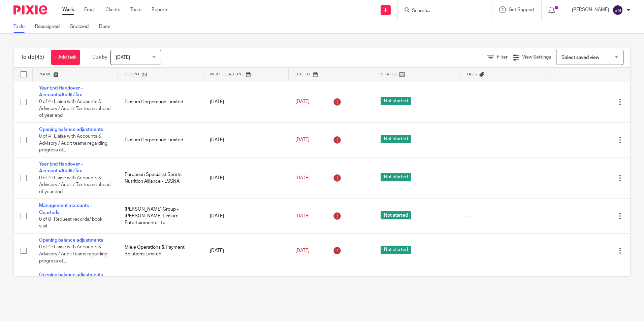 This screenshot has width=644, height=321. Describe the element at coordinates (472, 74) in the screenshot. I see `span: Tags` at that location.